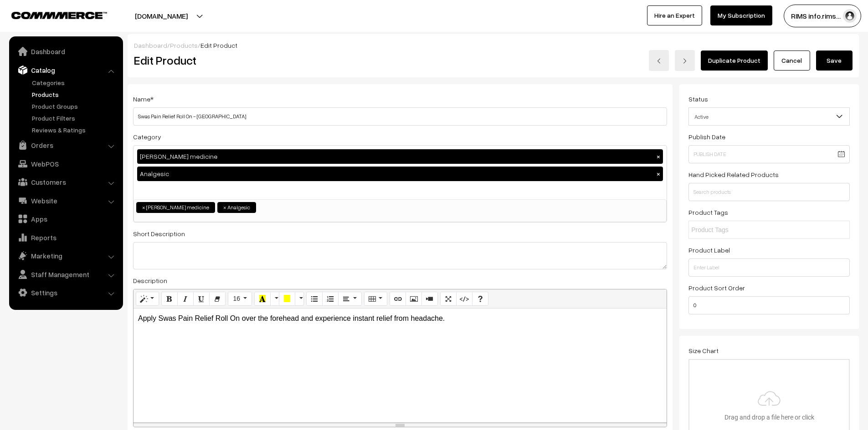 The width and height of the screenshot is (868, 430). I want to click on a: Duplicate Product, so click(734, 60).